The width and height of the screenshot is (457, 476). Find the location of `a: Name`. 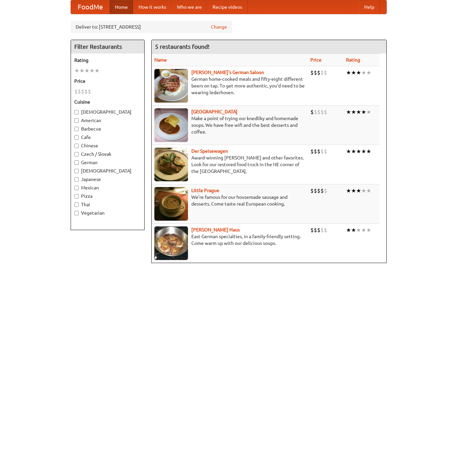

a: Name is located at coordinates (160, 60).